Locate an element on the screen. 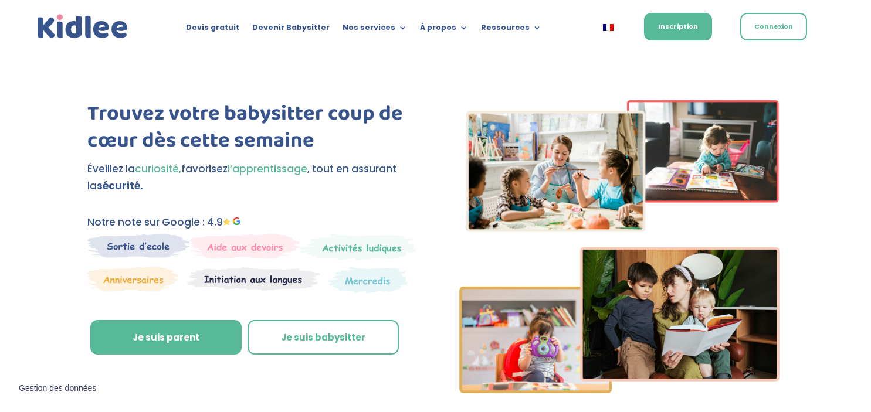  img: Anniversaire is located at coordinates (133, 279).